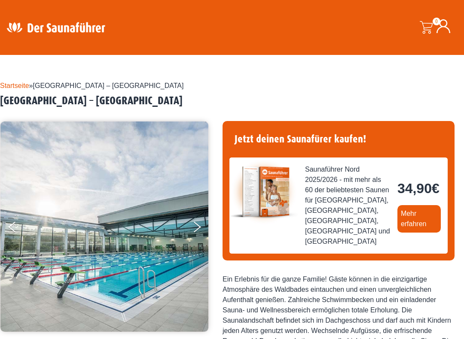 This screenshot has width=464, height=339. Describe the element at coordinates (264, 192) in the screenshot. I see `img: der-saunafuehrer-2025-nord.jpg` at that location.